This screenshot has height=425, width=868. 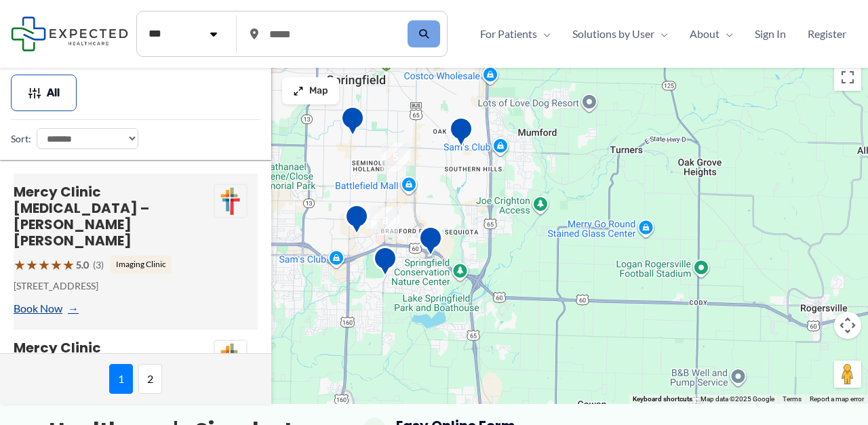 What do you see at coordinates (770, 34) in the screenshot?
I see `a: Sign In` at bounding box center [770, 34].